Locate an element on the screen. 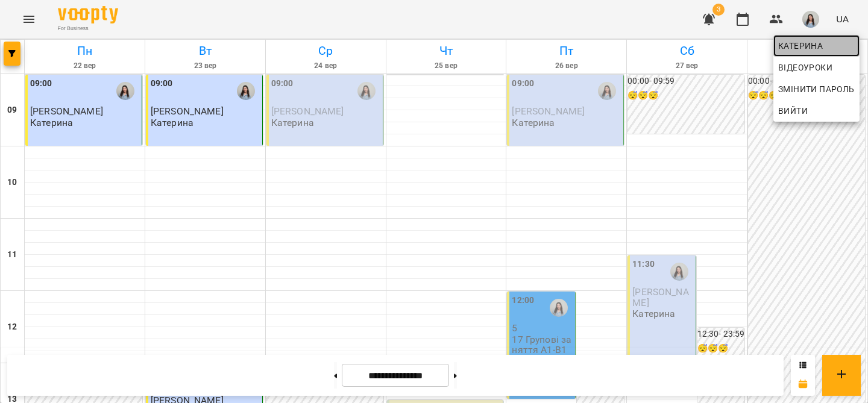 The height and width of the screenshot is (403, 868). span: Змінити пароль is located at coordinates (816, 89).